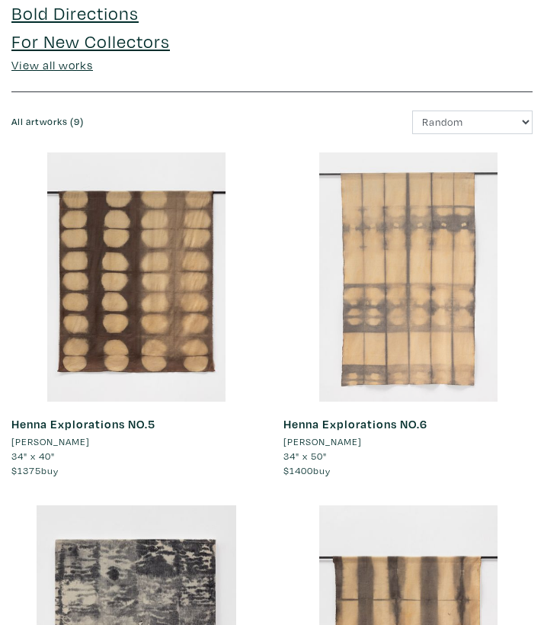 The height and width of the screenshot is (625, 544). I want to click on a: For New Collectors, so click(91, 40).